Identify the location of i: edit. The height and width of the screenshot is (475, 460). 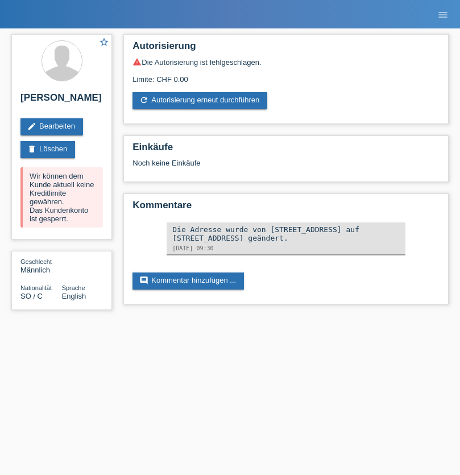
(32, 126).